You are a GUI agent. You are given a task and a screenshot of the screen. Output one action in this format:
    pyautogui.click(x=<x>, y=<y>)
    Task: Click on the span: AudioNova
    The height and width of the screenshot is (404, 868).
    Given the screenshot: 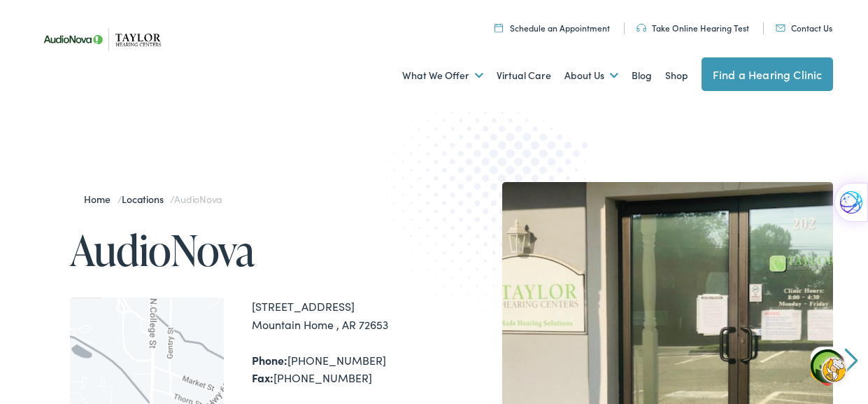 What is the action you would take?
    pyautogui.click(x=198, y=199)
    